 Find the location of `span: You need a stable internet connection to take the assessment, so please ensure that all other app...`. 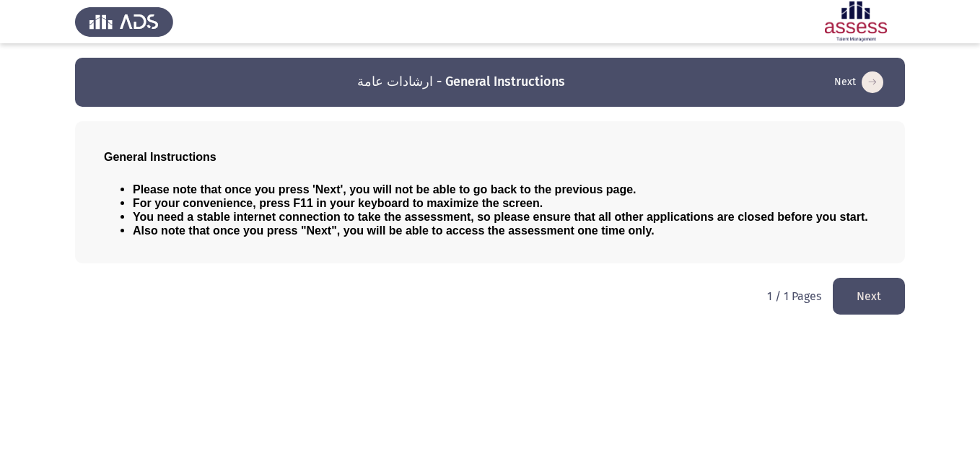

span: You need a stable internet connection to take the assessment, so please ensure that all other app... is located at coordinates (500, 216).